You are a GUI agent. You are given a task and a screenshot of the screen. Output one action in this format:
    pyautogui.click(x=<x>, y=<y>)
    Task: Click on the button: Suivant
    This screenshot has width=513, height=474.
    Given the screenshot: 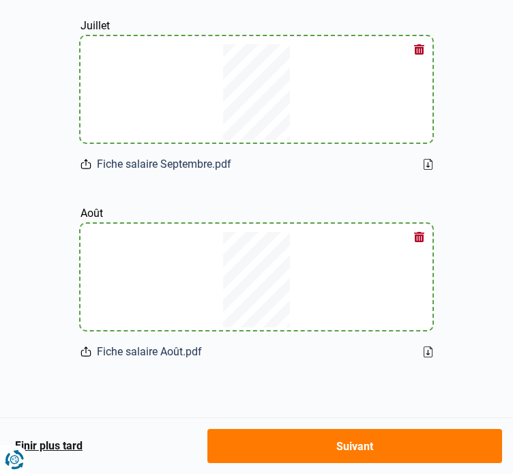 What is the action you would take?
    pyautogui.click(x=355, y=446)
    